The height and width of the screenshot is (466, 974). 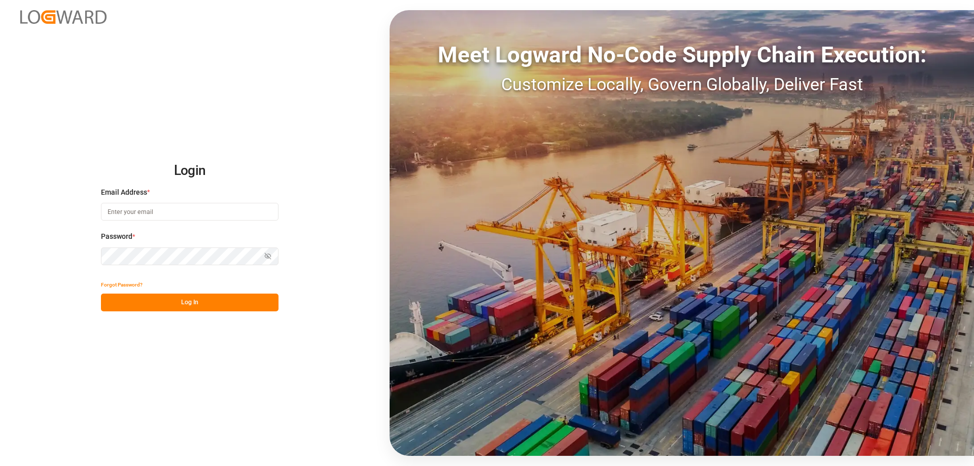 What do you see at coordinates (122, 285) in the screenshot?
I see `button: Forgot Password?` at bounding box center [122, 285].